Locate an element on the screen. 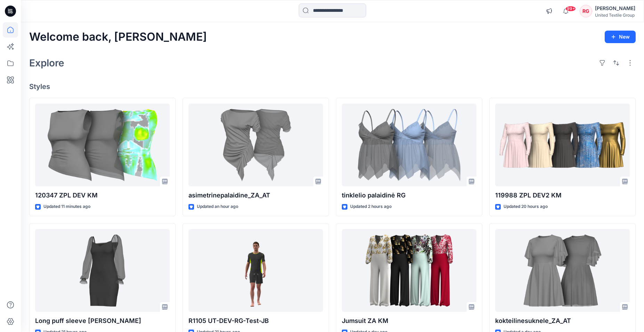 This screenshot has height=332, width=644. a: asimetrinepalaidine_ZA_AT is located at coordinates (256, 145).